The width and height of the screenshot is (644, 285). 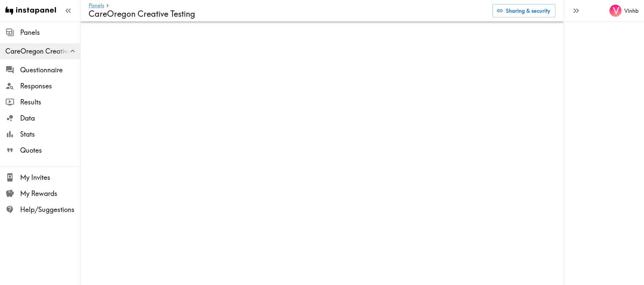 What do you see at coordinates (50, 177) in the screenshot?
I see `span: My Invites` at bounding box center [50, 177].